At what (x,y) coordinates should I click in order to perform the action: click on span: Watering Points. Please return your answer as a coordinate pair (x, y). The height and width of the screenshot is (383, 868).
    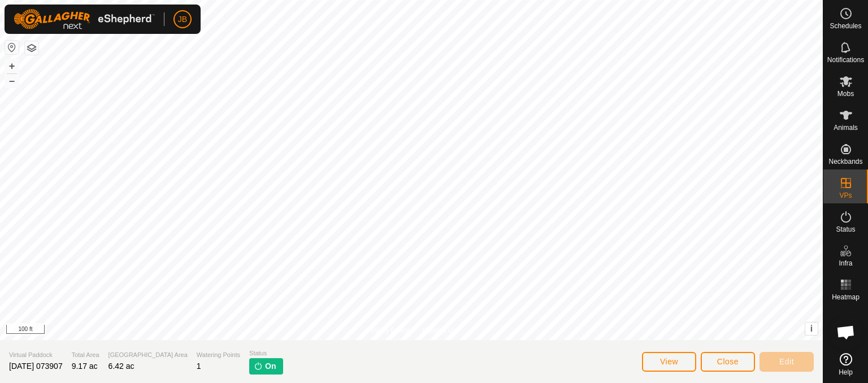
    Looking at the image, I should click on (218, 355).